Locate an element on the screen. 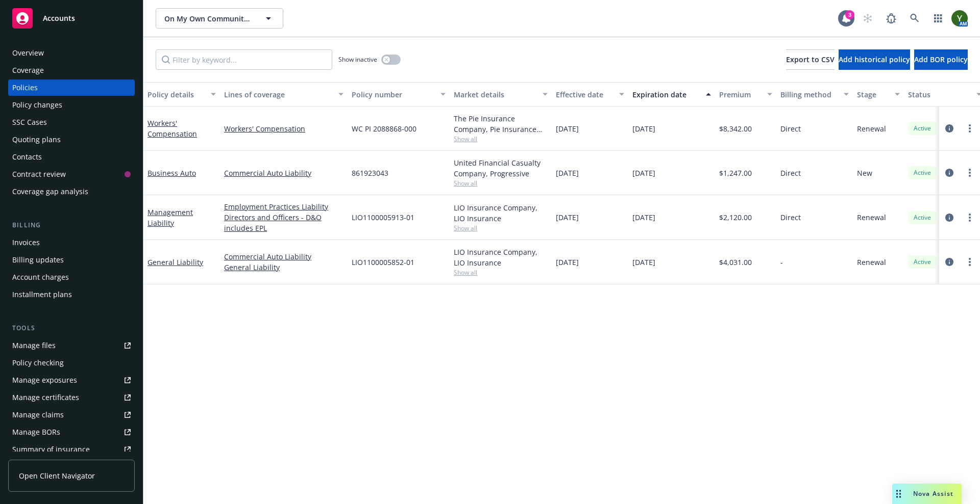 The width and height of the screenshot is (980, 504). div: Policy details is located at coordinates (176, 94).